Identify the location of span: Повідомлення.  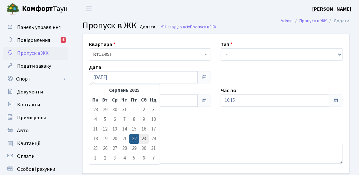
(34, 40).